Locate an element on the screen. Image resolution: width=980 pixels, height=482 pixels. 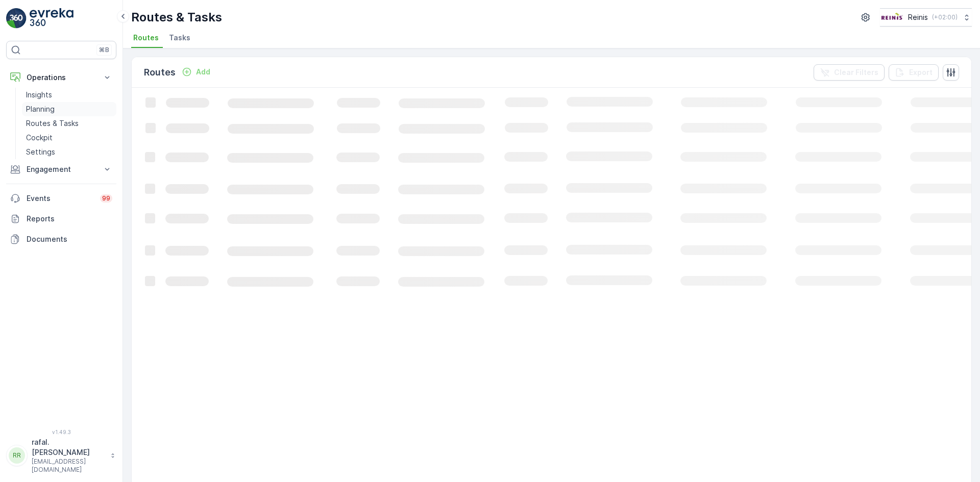
button: Operations is located at coordinates (62, 77).